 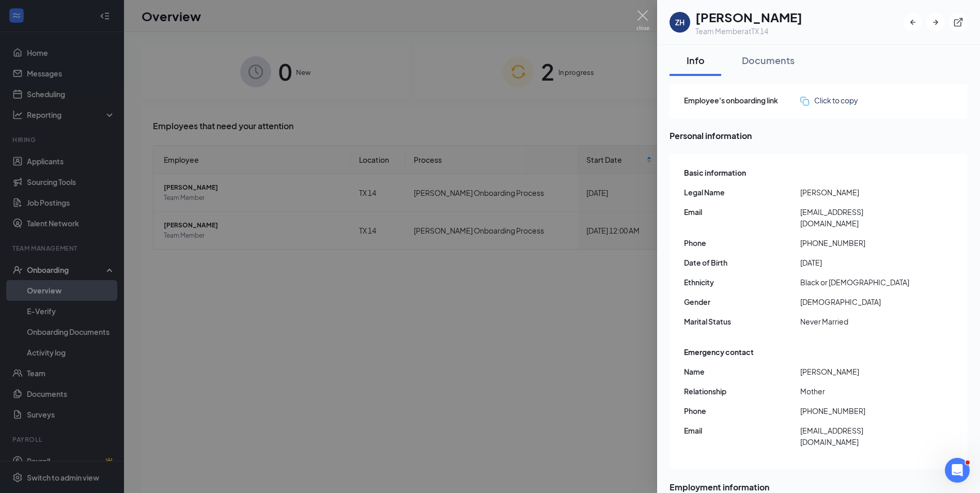 I want to click on div: ZH, so click(x=680, y=22).